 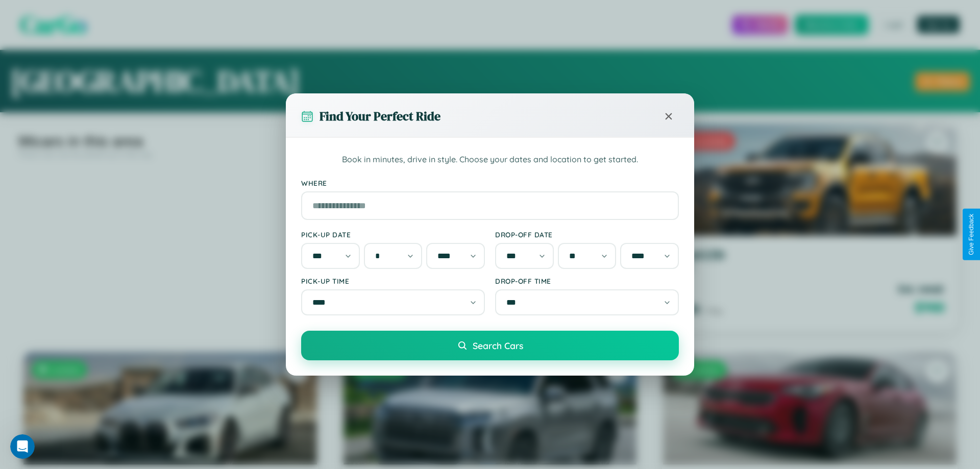 What do you see at coordinates (490, 183) in the screenshot?
I see `label: Where` at bounding box center [490, 183].